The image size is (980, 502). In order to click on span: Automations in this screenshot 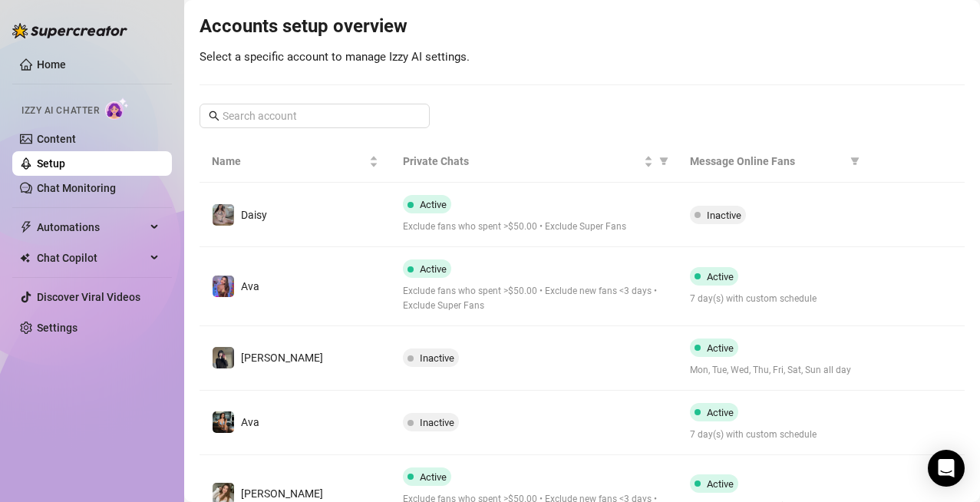, I will do `click(92, 228)`.